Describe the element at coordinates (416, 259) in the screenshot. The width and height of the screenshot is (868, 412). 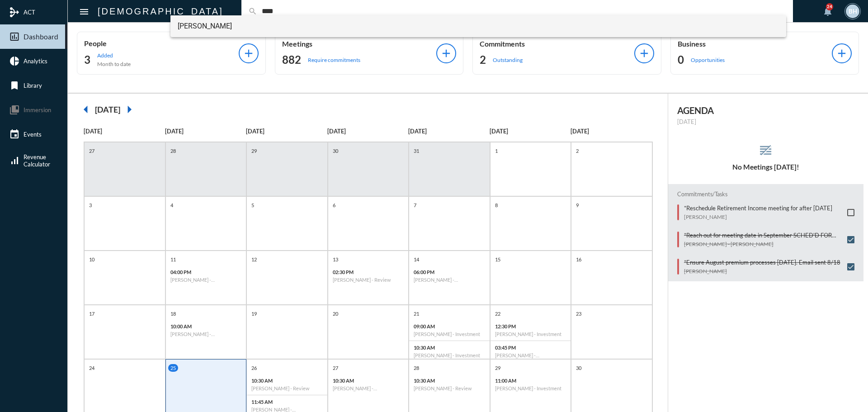
I see `p: 14` at that location.